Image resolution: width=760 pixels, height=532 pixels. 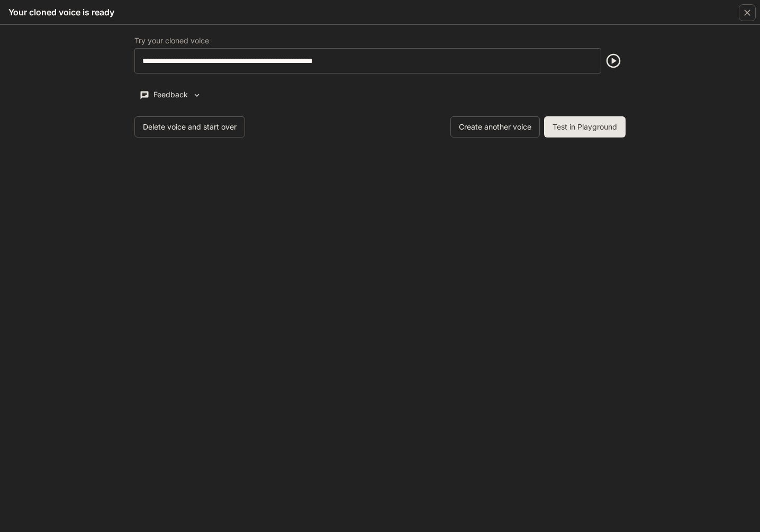 What do you see at coordinates (189, 127) in the screenshot?
I see `button: Delete voice and start over` at bounding box center [189, 127].